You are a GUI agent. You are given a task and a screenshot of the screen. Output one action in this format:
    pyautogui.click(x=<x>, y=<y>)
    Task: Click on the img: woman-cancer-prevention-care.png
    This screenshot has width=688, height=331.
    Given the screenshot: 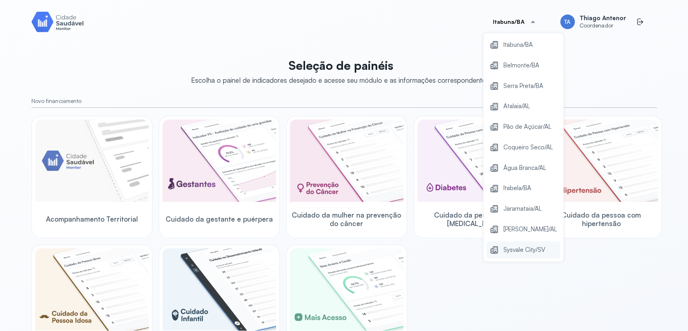 What is the action you would take?
    pyautogui.click(x=347, y=160)
    